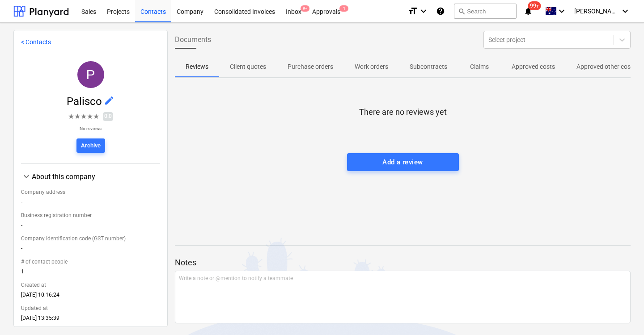 The image size is (644, 335). What do you see at coordinates (85, 101) in the screenshot?
I see `span: Palisco` at bounding box center [85, 101].